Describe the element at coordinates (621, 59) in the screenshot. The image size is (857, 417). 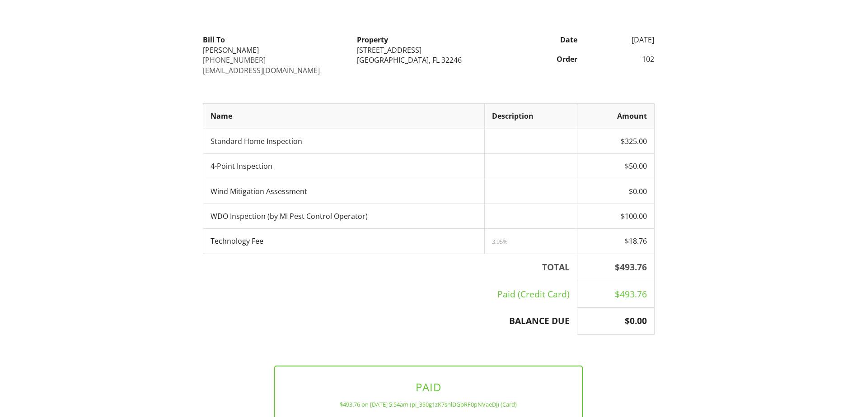
I see `div: 102` at that location.